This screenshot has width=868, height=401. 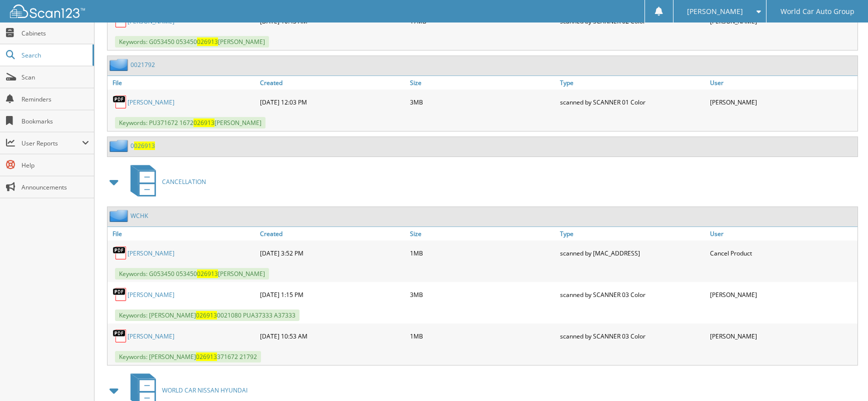 I want to click on span: Help, so click(x=55, y=165).